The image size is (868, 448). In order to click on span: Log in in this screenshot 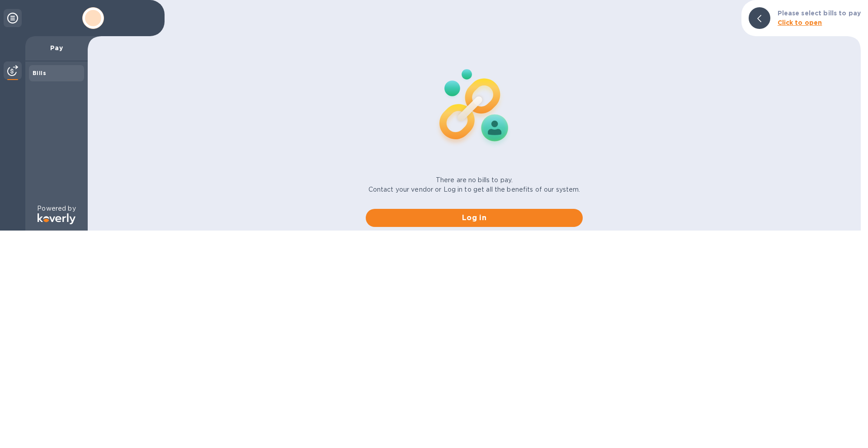, I will do `click(474, 218)`.